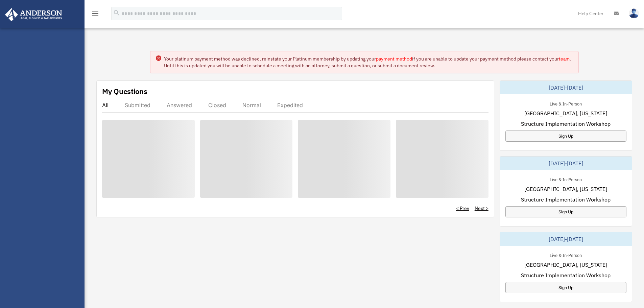 The image size is (644, 308). I want to click on div: Submitted, so click(137, 105).